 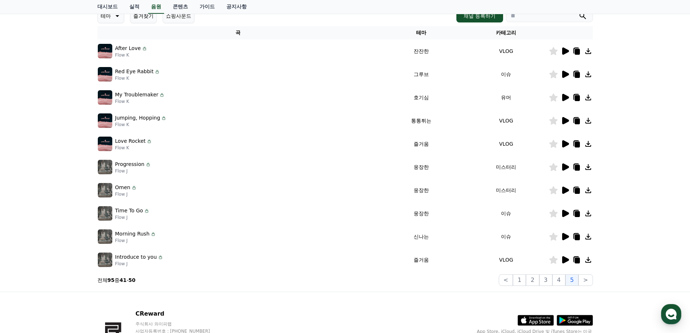 I want to click on p: My Troublemaker, so click(x=137, y=95).